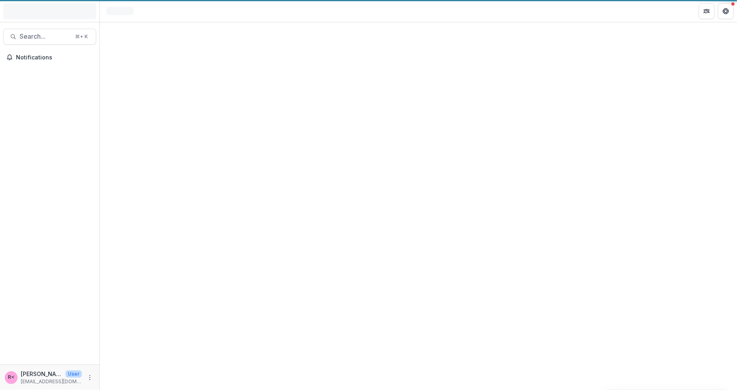  What do you see at coordinates (49, 57) in the screenshot?
I see `button: Notifications` at bounding box center [49, 57].